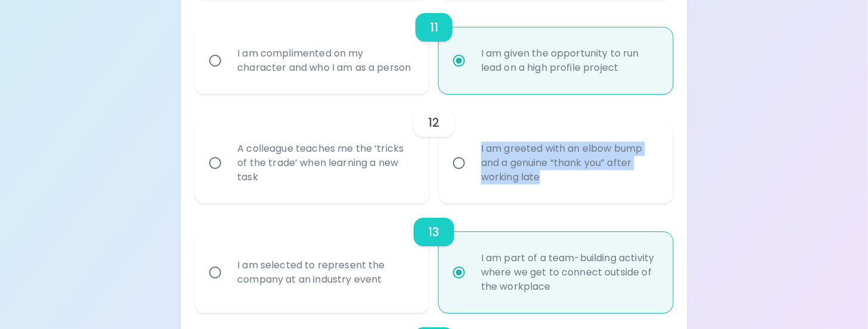 This screenshot has width=868, height=329. Describe the element at coordinates (569, 273) in the screenshot. I see `div: I am part of a team-building activity where we get to connect outside of the workplace` at that location.